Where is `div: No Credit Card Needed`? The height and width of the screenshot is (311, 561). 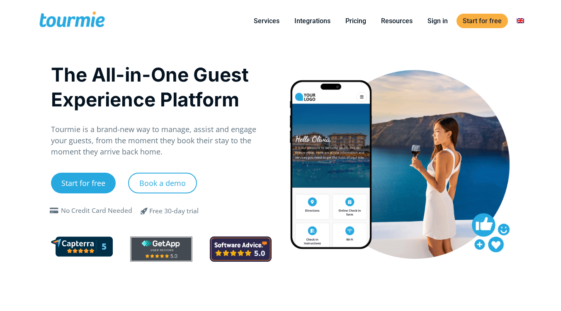
div: No Credit Card Needed is located at coordinates (97, 211).